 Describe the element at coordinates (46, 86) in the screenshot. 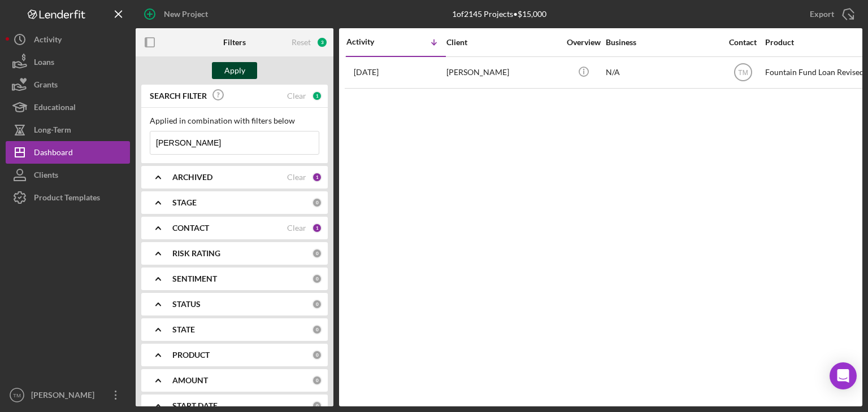

I see `div: Grants` at that location.